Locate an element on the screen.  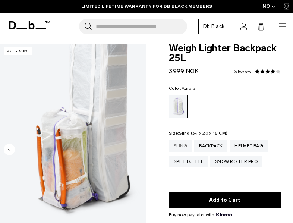
span: Buy now pay later with is located at coordinates (201, 215).